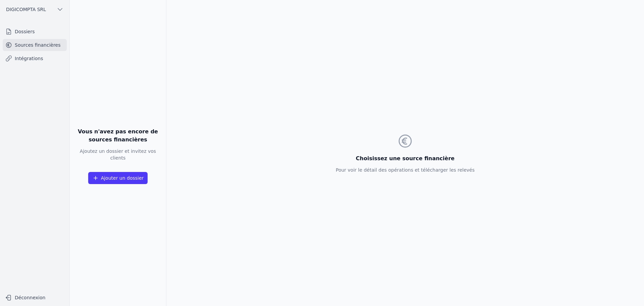 The image size is (644, 306). What do you see at coordinates (405, 158) in the screenshot?
I see `h3: Choisissez une source financière` at bounding box center [405, 158].